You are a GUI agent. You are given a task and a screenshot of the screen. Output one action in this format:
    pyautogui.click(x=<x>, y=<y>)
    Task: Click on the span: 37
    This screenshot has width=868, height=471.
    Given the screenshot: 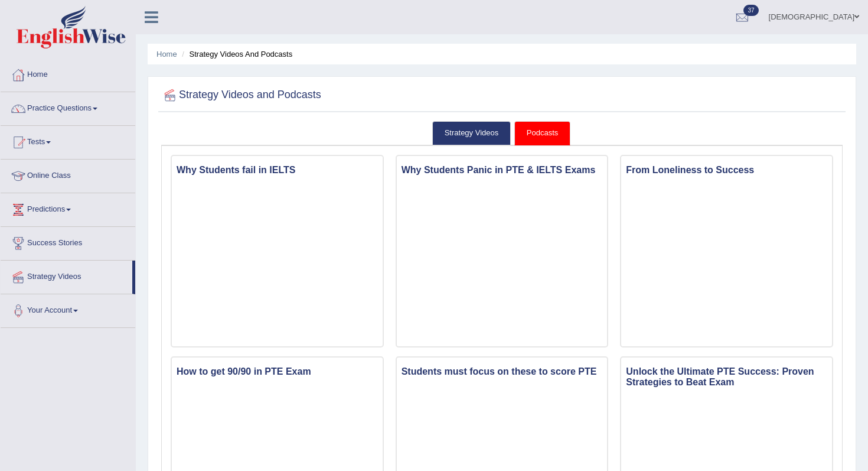 What is the action you would take?
    pyautogui.click(x=750, y=10)
    